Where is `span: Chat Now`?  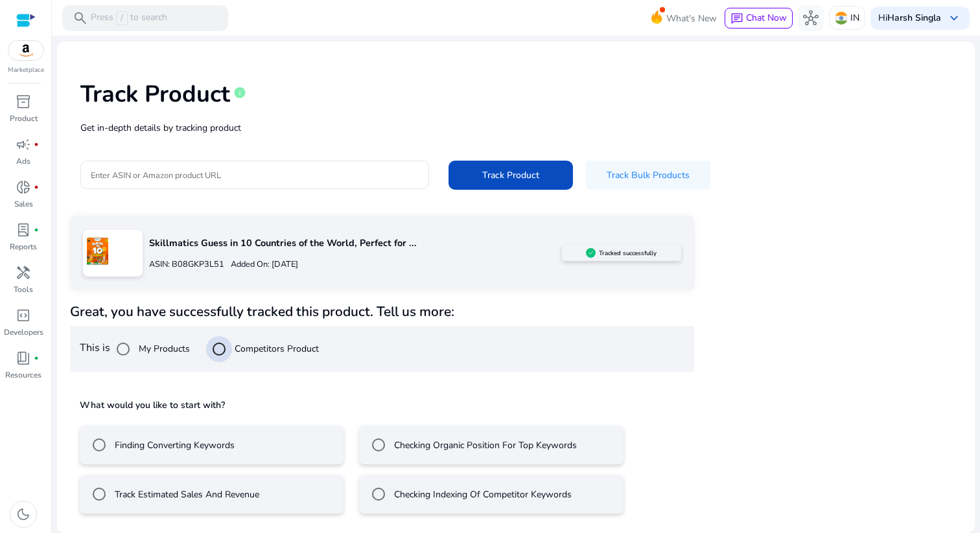 span: Chat Now is located at coordinates (766, 17).